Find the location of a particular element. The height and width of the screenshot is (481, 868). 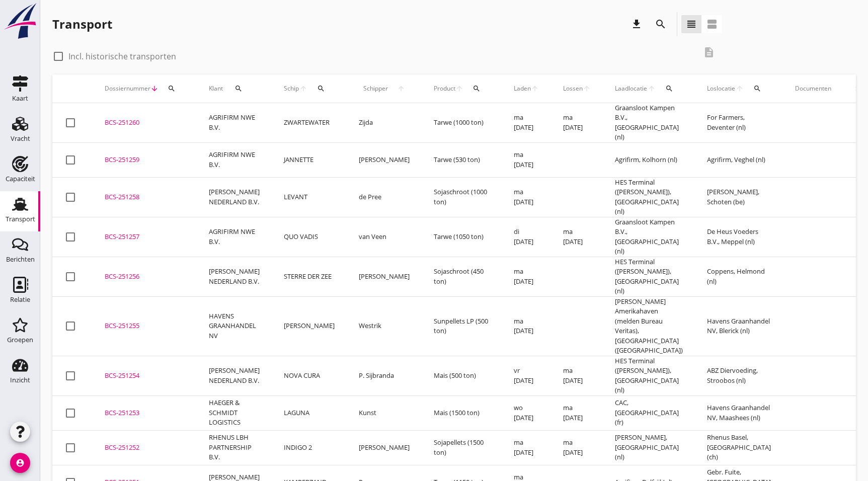

td: Zijda is located at coordinates (384, 123).